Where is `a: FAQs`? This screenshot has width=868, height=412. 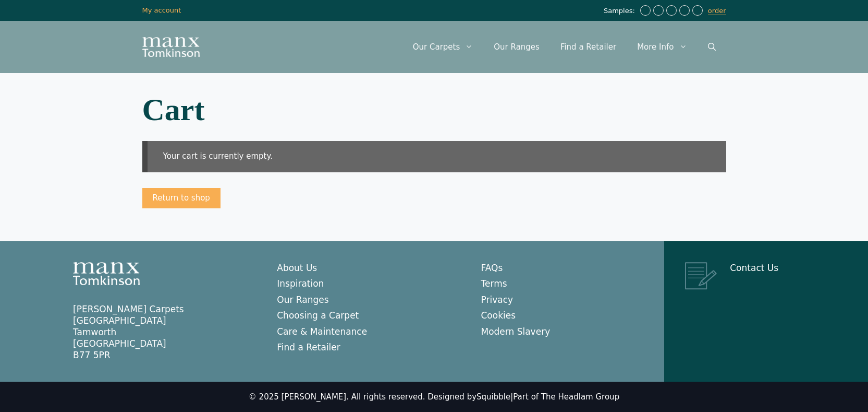
a: FAQs is located at coordinates (493, 268).